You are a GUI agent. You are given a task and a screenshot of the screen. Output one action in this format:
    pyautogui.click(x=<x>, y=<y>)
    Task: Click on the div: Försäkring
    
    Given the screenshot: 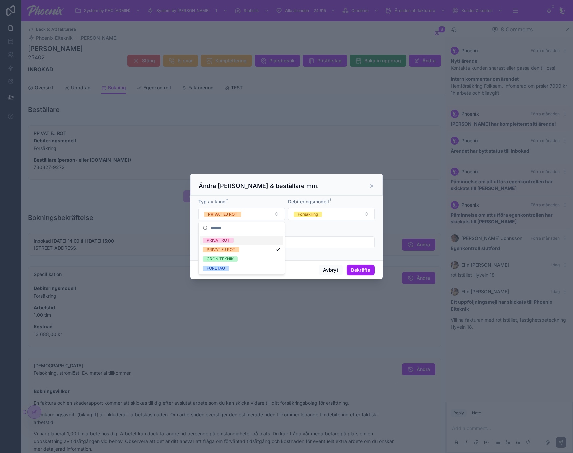 What is the action you would take?
    pyautogui.click(x=308, y=214)
    